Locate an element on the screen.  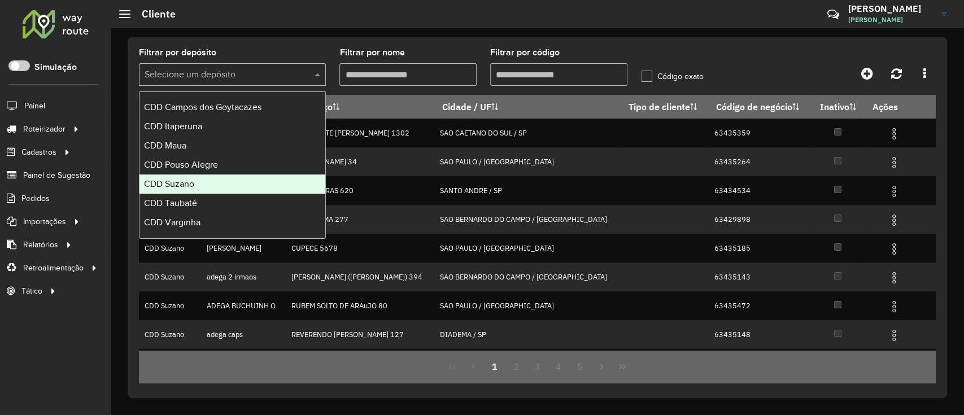
td: adega 2 irmaos is located at coordinates (243, 277).